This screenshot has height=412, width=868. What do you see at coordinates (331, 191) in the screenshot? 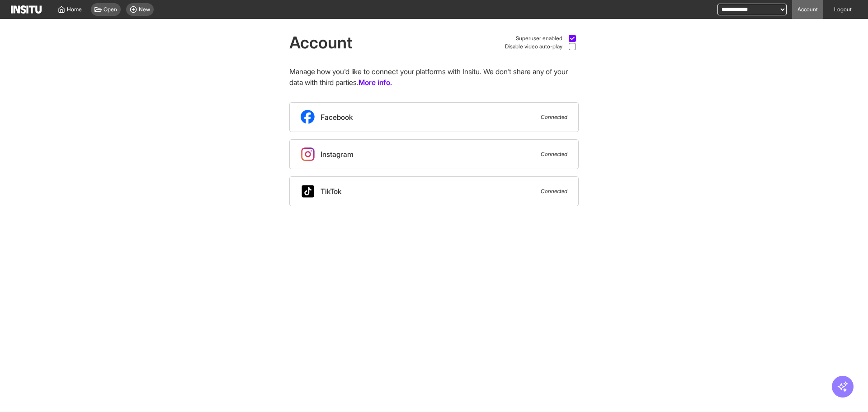
I see `span: TikTok` at bounding box center [331, 191].